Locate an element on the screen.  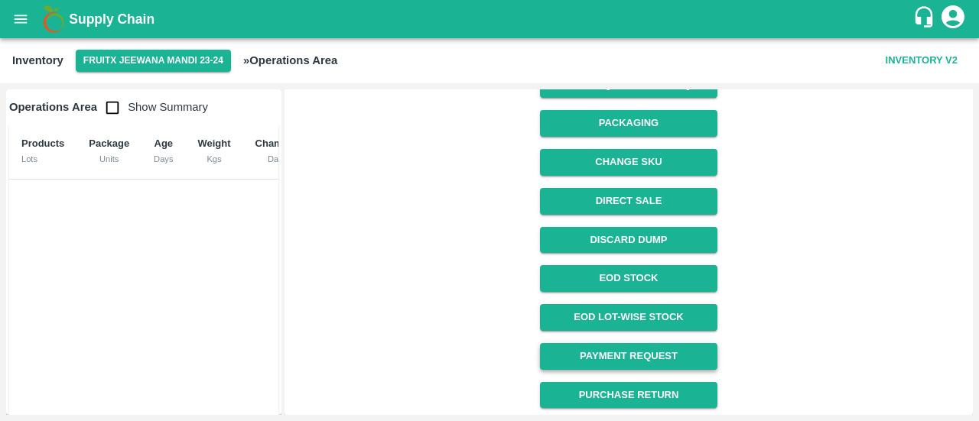
div: Date is located at coordinates (277, 159).